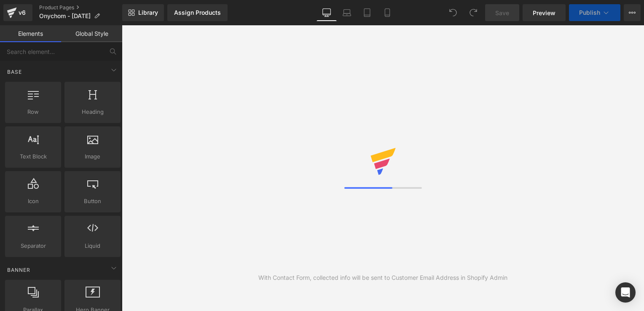 The width and height of the screenshot is (644, 311). I want to click on span: Heading, so click(92, 112).